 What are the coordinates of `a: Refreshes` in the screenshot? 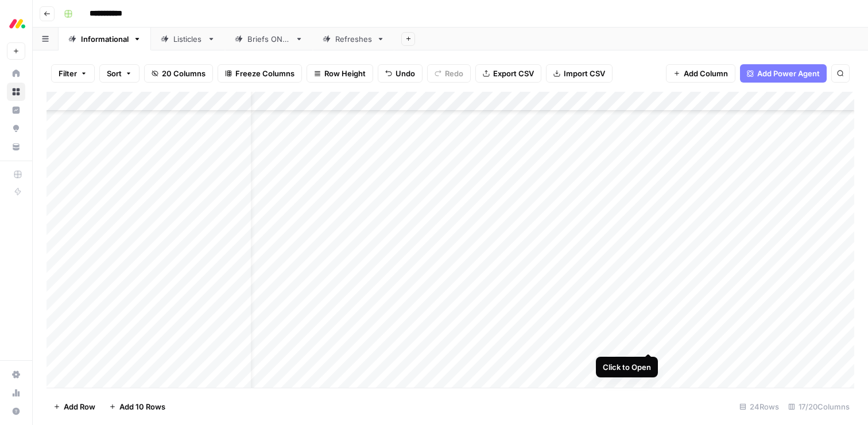 It's located at (353, 39).